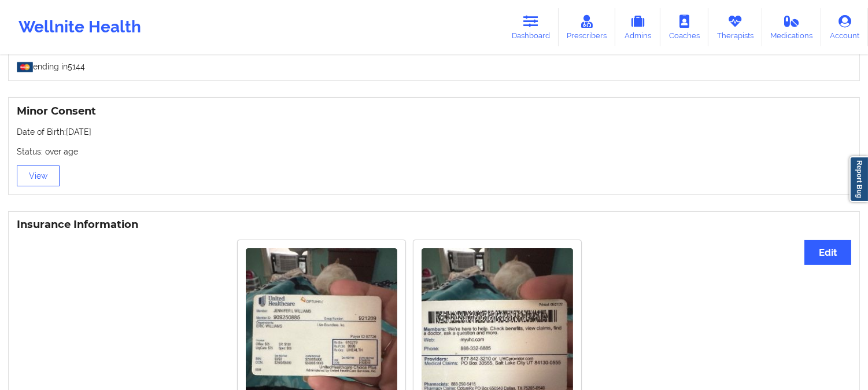 The image size is (868, 390). I want to click on h3: Minor Consent, so click(434, 111).